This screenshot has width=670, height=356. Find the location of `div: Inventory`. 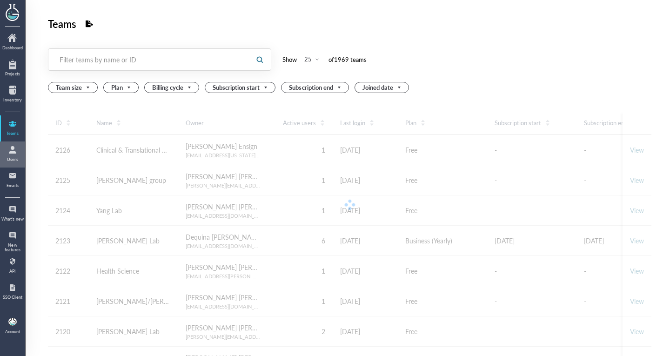

div: Inventory is located at coordinates (13, 100).